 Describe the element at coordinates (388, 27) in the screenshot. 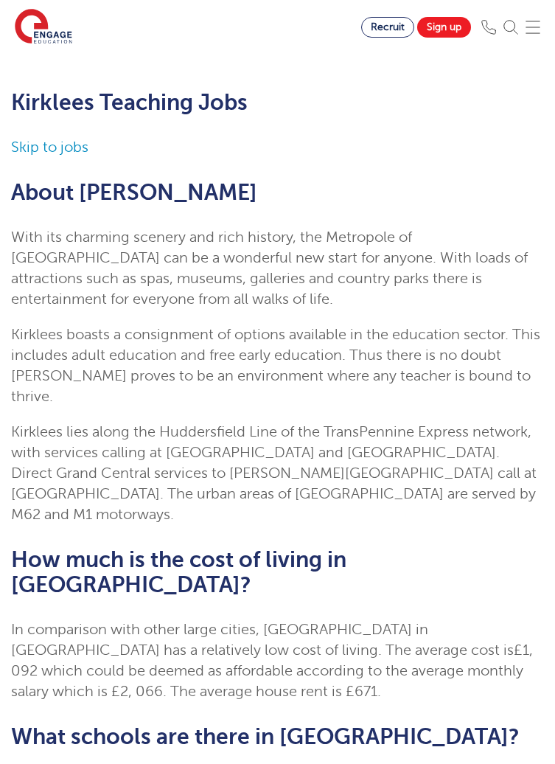

I see `span: Recruit` at that location.